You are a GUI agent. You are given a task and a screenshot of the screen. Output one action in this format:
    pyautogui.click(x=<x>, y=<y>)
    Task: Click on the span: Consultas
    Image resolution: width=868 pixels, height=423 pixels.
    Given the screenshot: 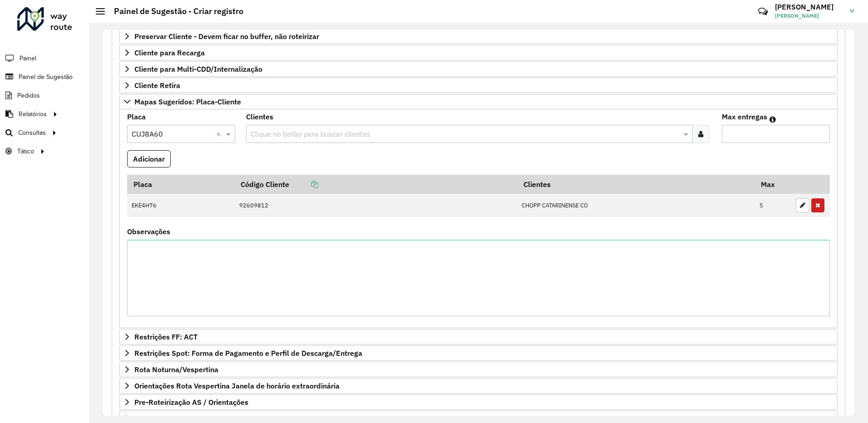 What is the action you would take?
    pyautogui.click(x=32, y=133)
    